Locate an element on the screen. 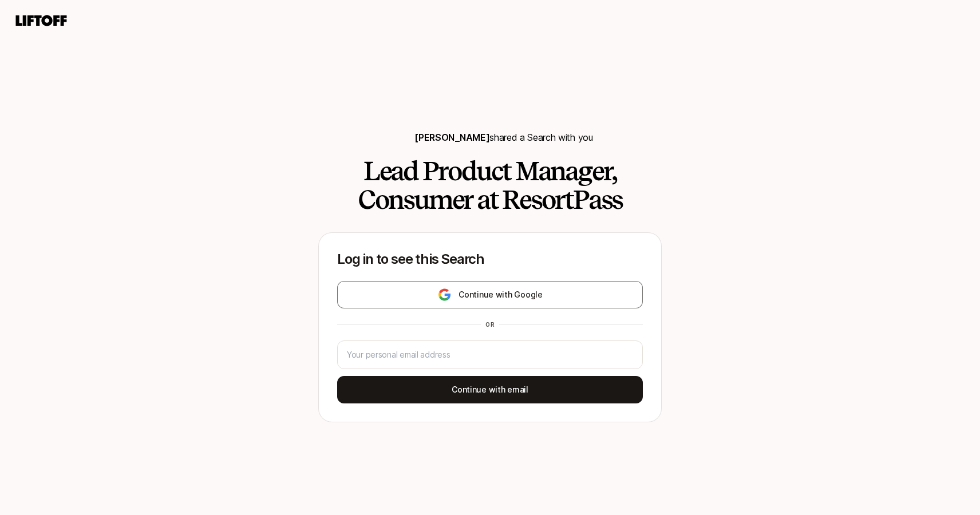  div: or is located at coordinates (490, 325).